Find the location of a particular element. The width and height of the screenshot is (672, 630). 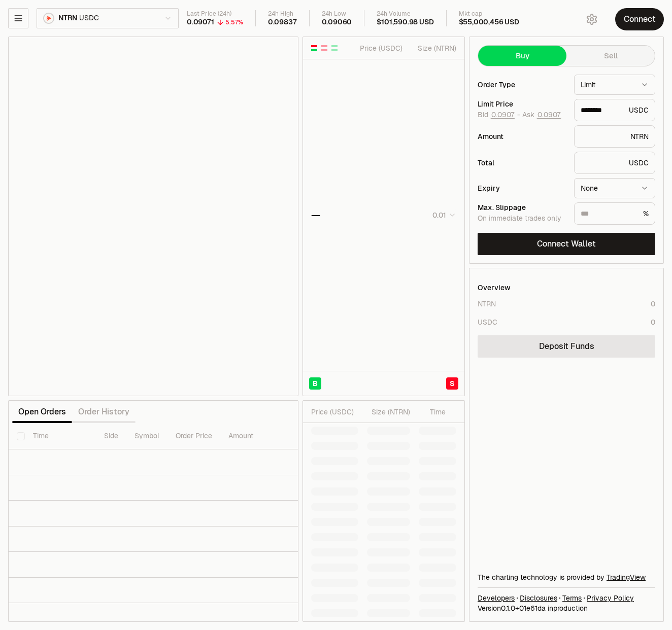

button: Show Sell Orders Only is located at coordinates (324, 48).